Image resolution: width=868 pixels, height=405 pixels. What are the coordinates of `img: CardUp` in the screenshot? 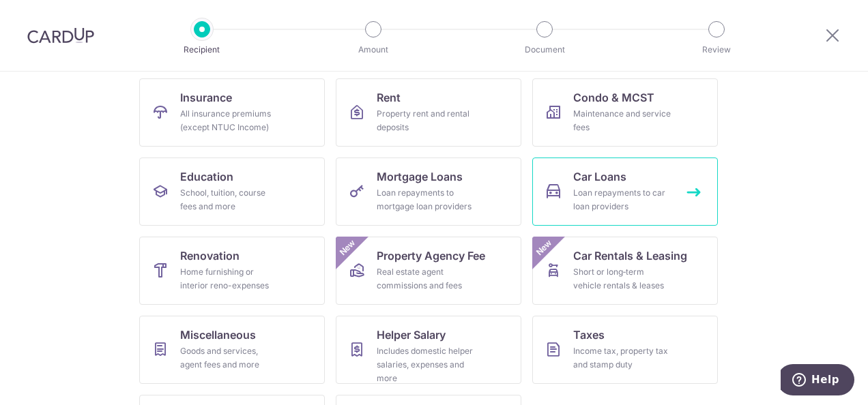 It's located at (61, 35).